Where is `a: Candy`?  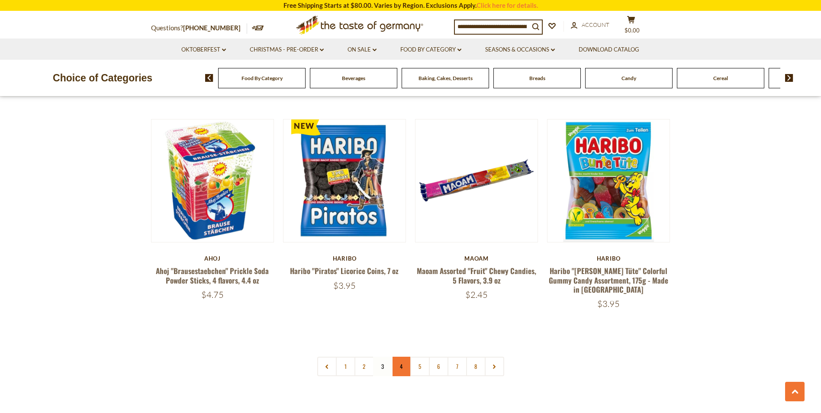
a: Candy is located at coordinates (629, 78).